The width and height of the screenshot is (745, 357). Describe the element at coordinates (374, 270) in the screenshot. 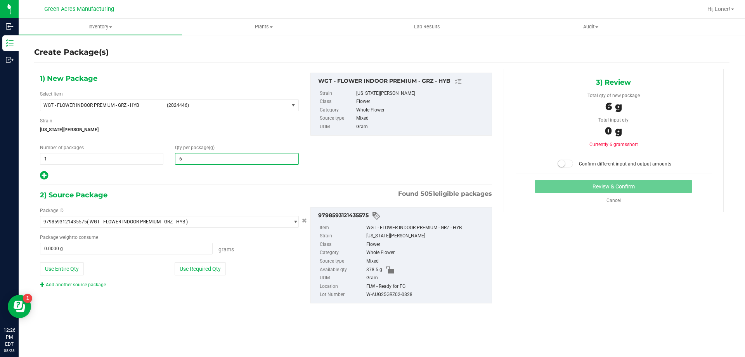

I see `span: 378.5 g` at that location.